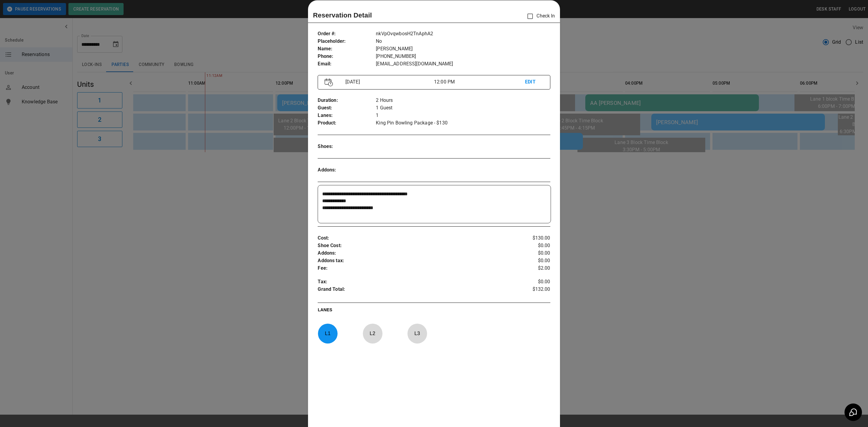  I want to click on img: Vector, so click(328, 82).